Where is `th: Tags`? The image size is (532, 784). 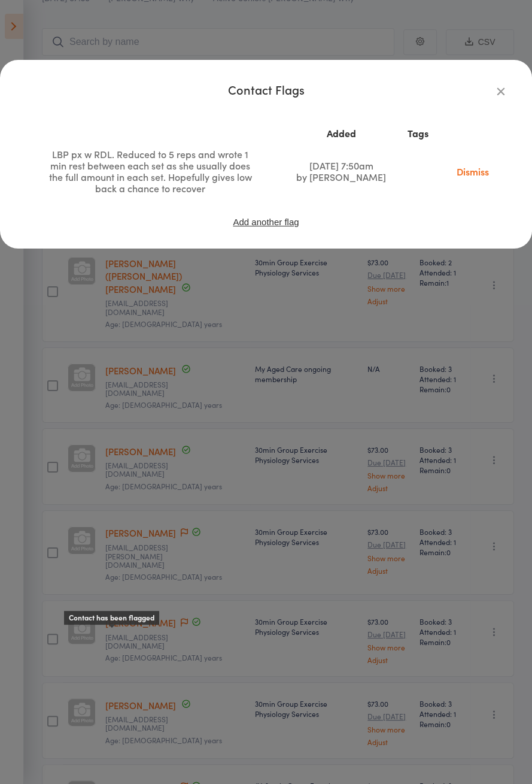 th: Tags is located at coordinates (418, 133).